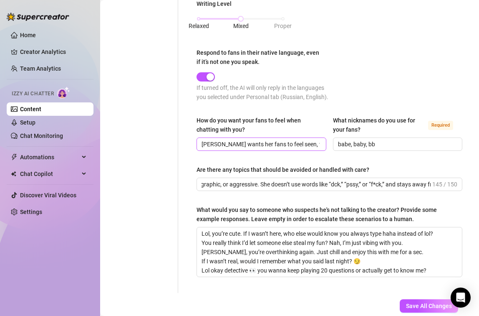  Describe the element at coordinates (283, 26) in the screenshot. I see `span: Proper` at that location.